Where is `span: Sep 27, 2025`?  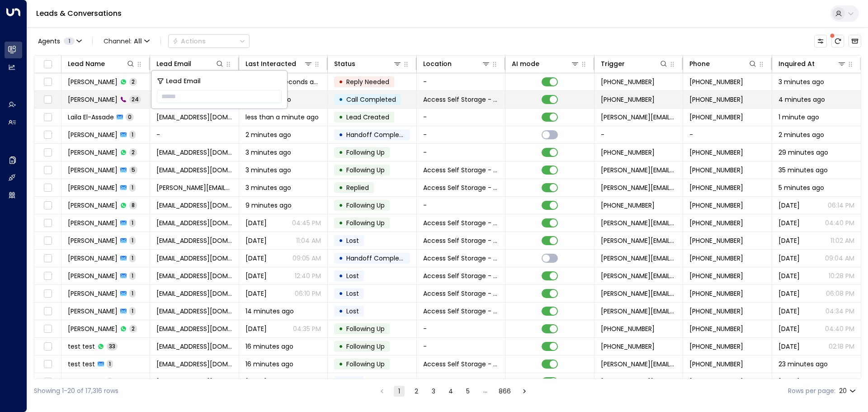
span: Sep 27, 2025 is located at coordinates (789, 311).